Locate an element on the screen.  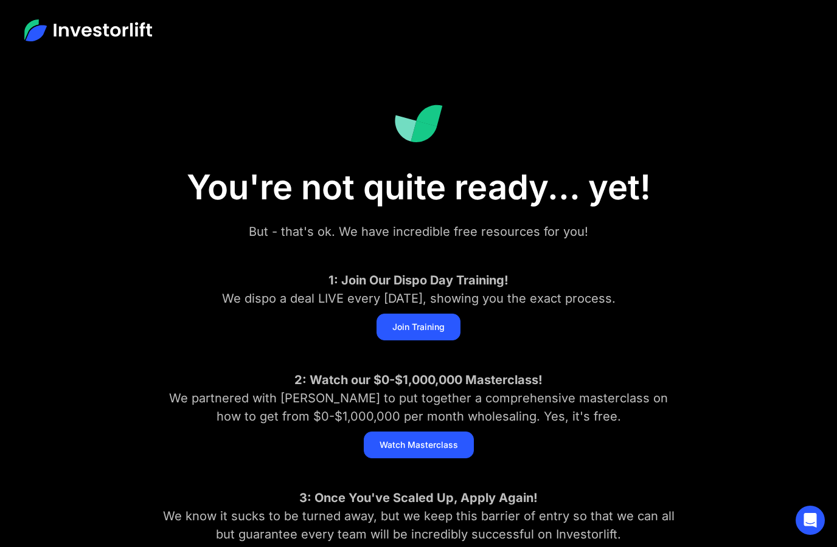
img: Investorlift Dashboard is located at coordinates (419, 123).